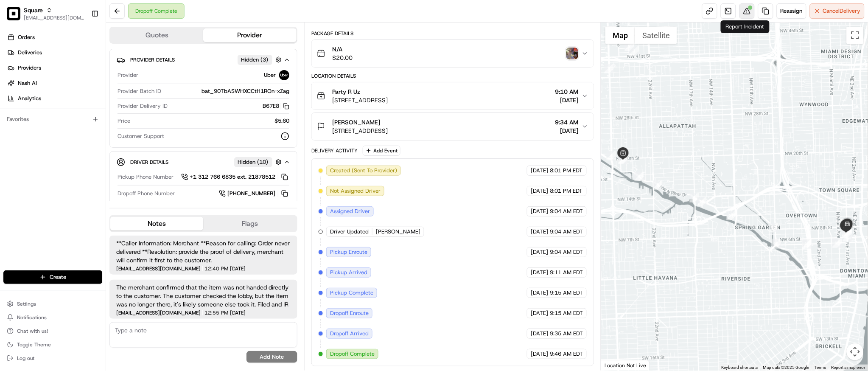 This screenshot has height=371, width=868. What do you see at coordinates (355, 191) in the screenshot?
I see `span: Not Assigned Driver` at bounding box center [355, 191].